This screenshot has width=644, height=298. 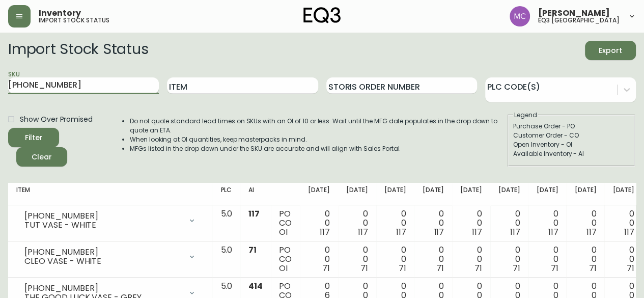 What do you see at coordinates (571, 154) in the screenshot?
I see `div: Available Inventory - AI` at bounding box center [571, 154].